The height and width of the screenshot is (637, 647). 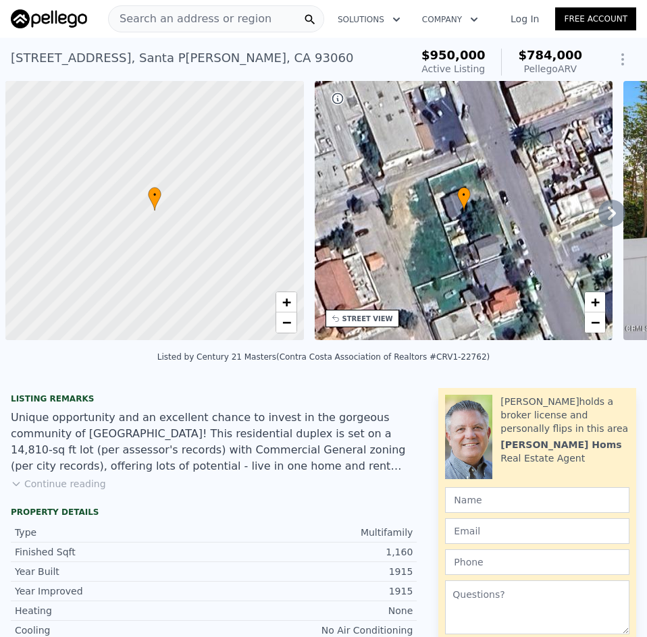 What do you see at coordinates (213, 442) in the screenshot?
I see `div: Unique opportunity and an excellent chance to invest in the gorgeous community of [GEOGRAPHIC_DAT...` at bounding box center [213, 442].